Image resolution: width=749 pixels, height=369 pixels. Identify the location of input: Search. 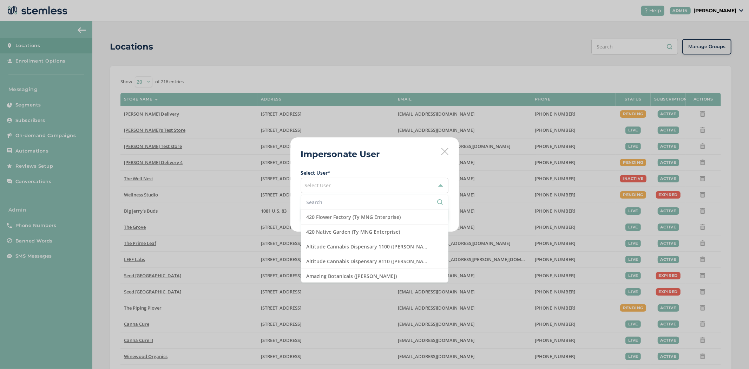
(375, 202).